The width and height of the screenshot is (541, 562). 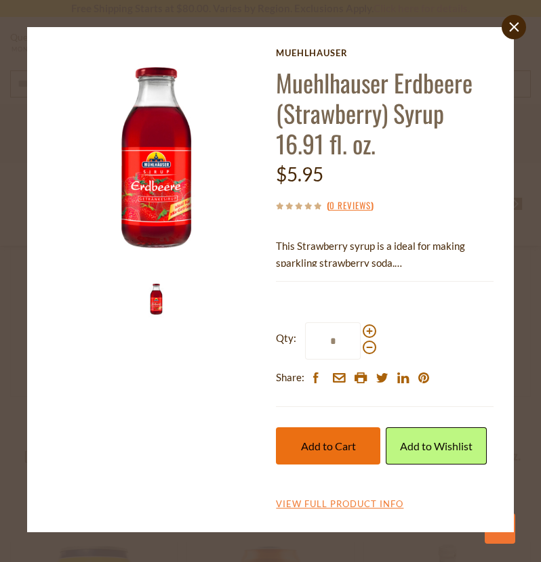 What do you see at coordinates (328, 446) in the screenshot?
I see `span: Add to Cart` at bounding box center [328, 446].